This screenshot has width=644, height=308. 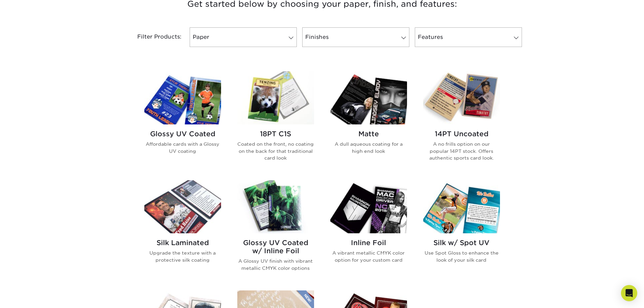 What do you see at coordinates (276, 265) in the screenshot?
I see `p: A Glossy UV finish with vibrant metallic CMYK color options` at bounding box center [276, 265].